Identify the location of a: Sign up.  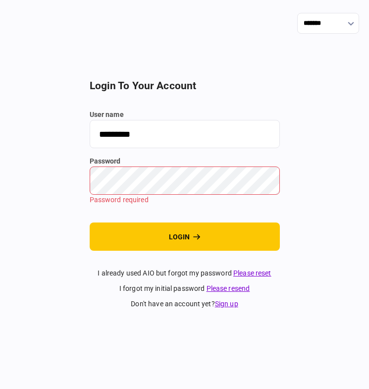
(226, 303).